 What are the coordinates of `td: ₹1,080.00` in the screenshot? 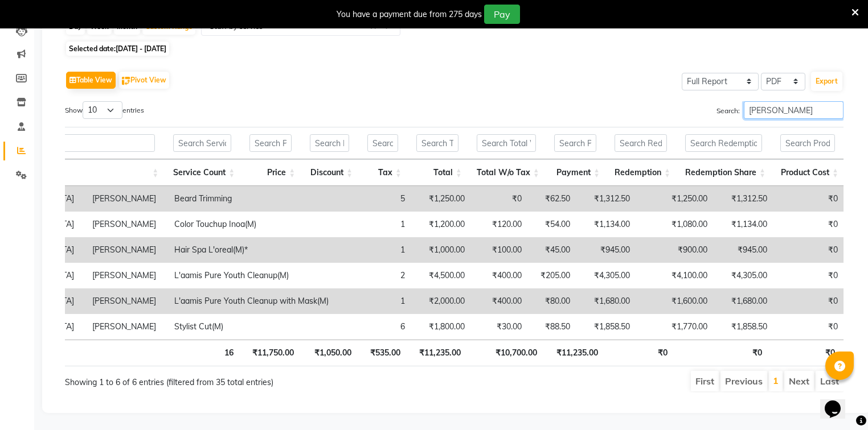 It's located at (678, 224).